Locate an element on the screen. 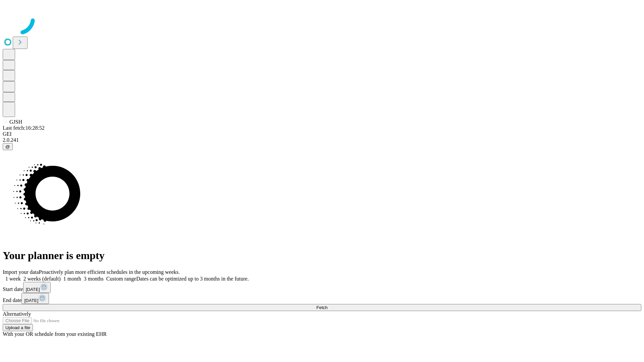  div: GEI is located at coordinates (322, 134).